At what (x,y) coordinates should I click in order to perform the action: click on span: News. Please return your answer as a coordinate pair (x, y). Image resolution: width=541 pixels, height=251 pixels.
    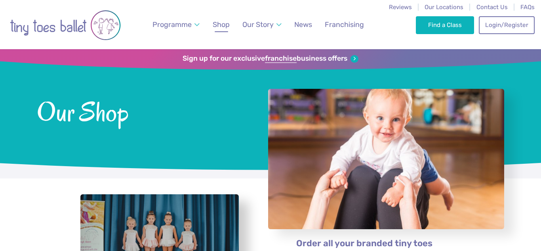
    Looking at the image, I should click on (303, 24).